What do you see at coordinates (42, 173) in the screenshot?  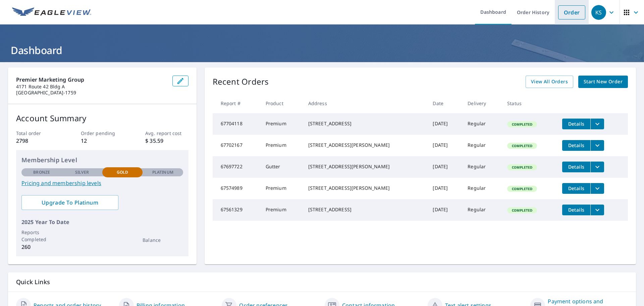 I see `p: Bronze` at bounding box center [42, 173].